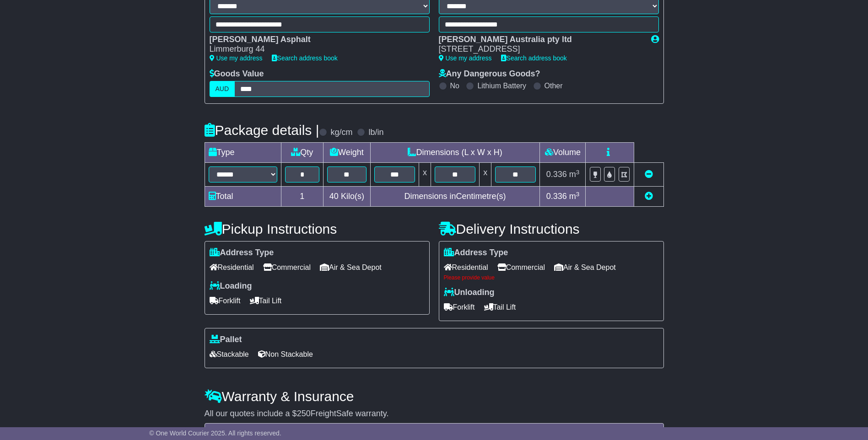 Image resolution: width=868 pixels, height=440 pixels. I want to click on h4: Package details |, so click(262, 130).